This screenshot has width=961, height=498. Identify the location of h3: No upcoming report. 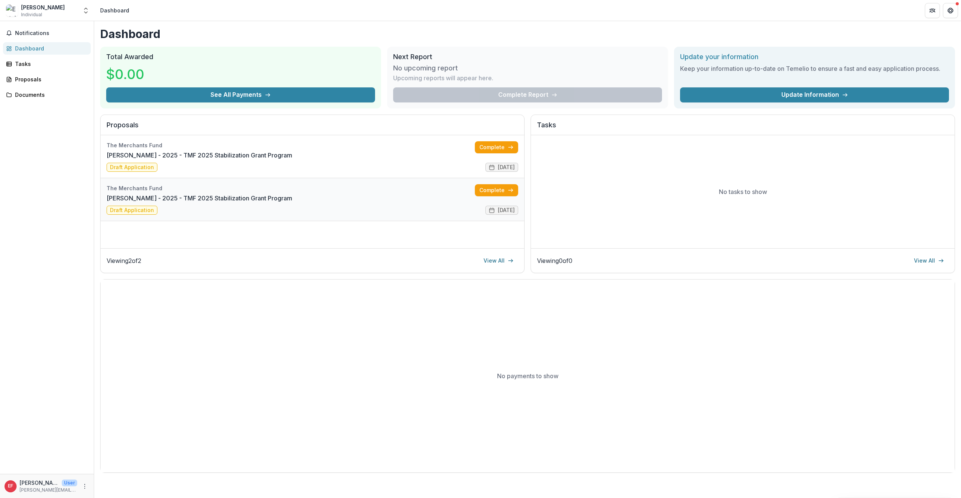
(425, 68).